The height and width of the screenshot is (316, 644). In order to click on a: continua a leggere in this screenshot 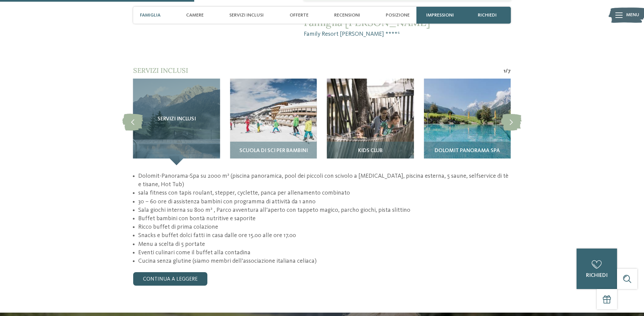, I will do `click(170, 279)`.